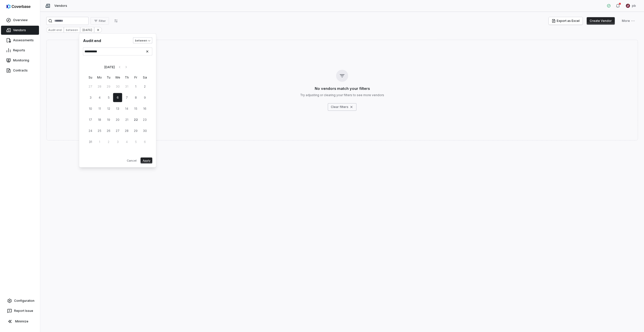 This screenshot has height=332, width=644. I want to click on button: 24, so click(91, 131).